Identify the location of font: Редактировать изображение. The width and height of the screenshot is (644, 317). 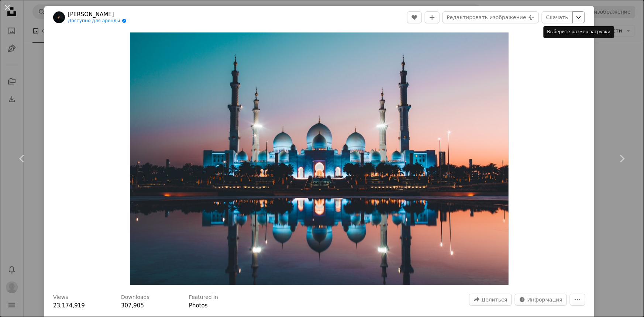
(486, 17).